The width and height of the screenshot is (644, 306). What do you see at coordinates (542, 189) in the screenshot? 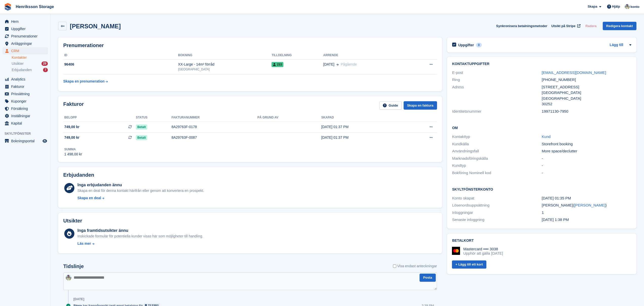
I see `h2: Skyltfönsterkonto` at bounding box center [542, 189].